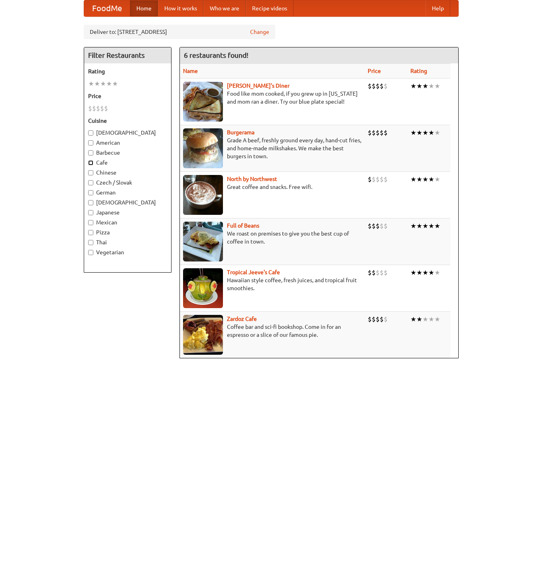 This screenshot has width=542, height=564. Describe the element at coordinates (128, 242) in the screenshot. I see `label: Thai` at that location.